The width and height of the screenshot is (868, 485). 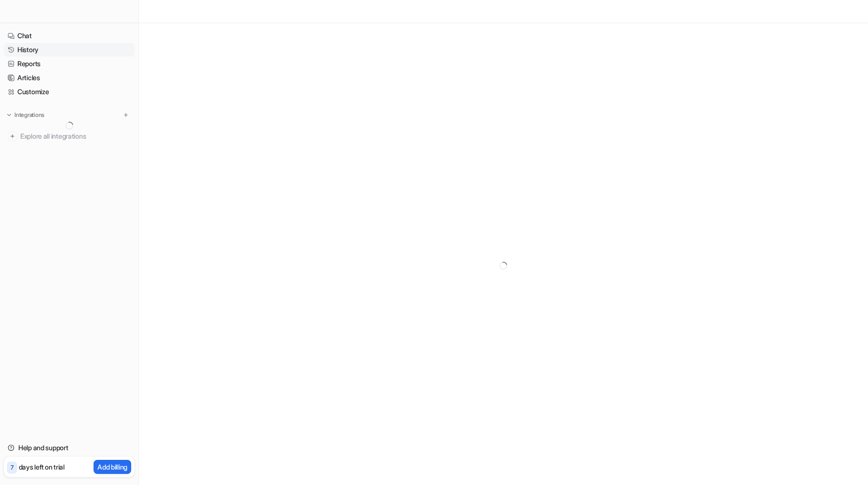 What do you see at coordinates (69, 36) in the screenshot?
I see `a: Chat` at bounding box center [69, 36].